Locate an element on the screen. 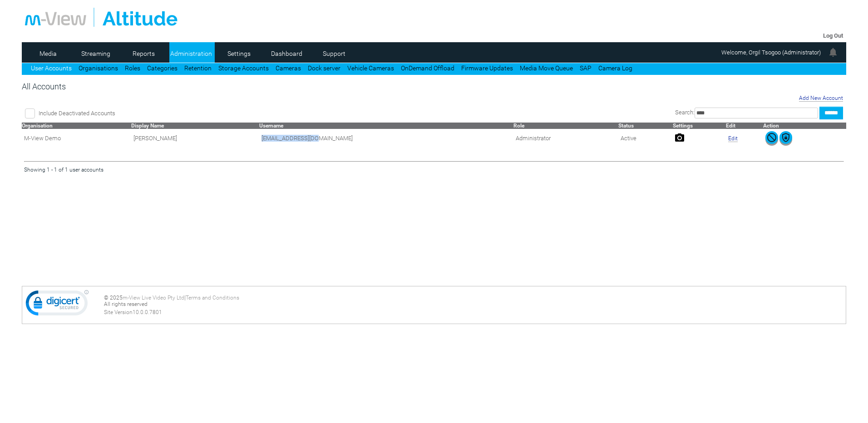 The image size is (868, 423). a: Dock server is located at coordinates (324, 68).